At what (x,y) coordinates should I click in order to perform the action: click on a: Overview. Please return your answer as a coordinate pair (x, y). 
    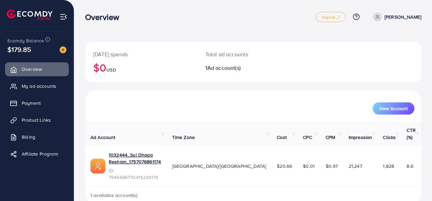
    Looking at the image, I should click on (37, 69).